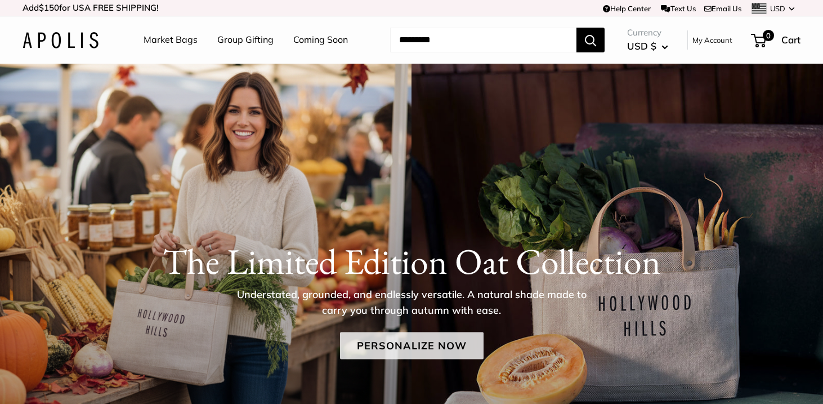 Image resolution: width=823 pixels, height=404 pixels. I want to click on a: Text Us, so click(678, 8).